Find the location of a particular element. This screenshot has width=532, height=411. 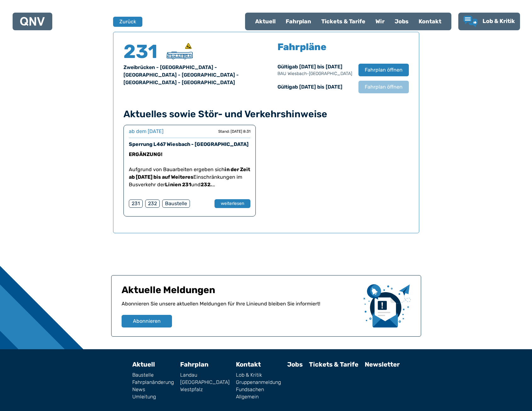

div: Jobs is located at coordinates (402, 22).